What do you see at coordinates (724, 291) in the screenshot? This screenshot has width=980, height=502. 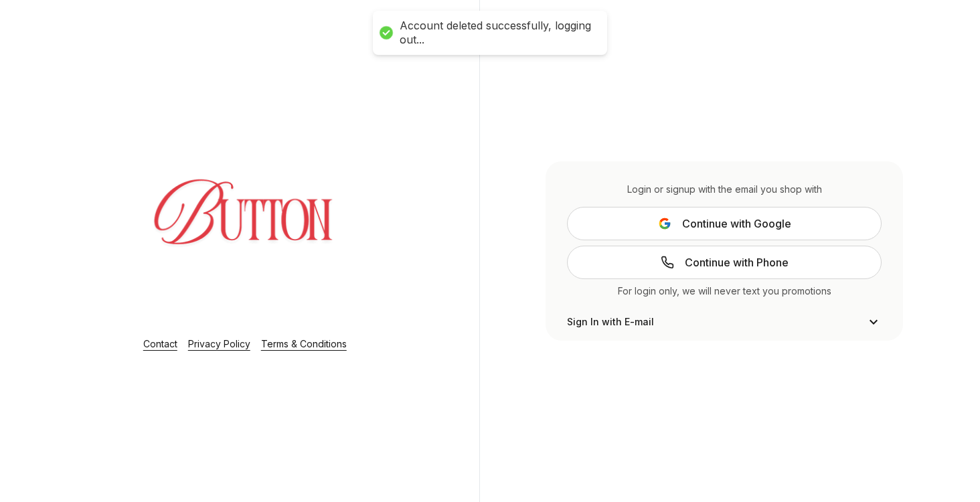 I see `div: For login only, we will never text you promotions` at bounding box center [724, 291].